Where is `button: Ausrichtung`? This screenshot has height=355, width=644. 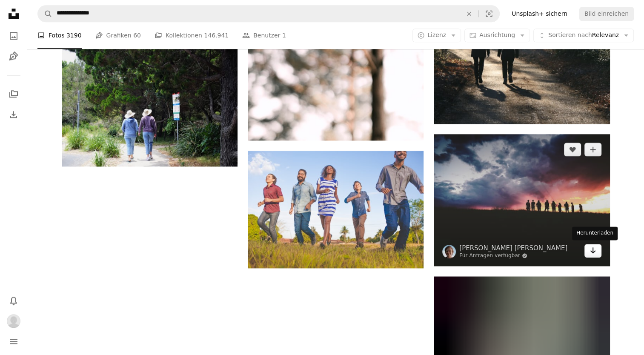
button: Ausrichtung is located at coordinates (498, 36).